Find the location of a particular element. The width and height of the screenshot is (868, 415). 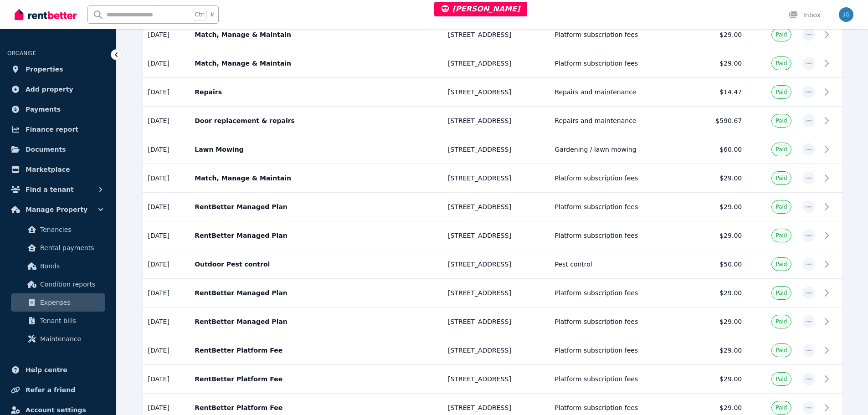

td: Pest control is located at coordinates (617, 264).